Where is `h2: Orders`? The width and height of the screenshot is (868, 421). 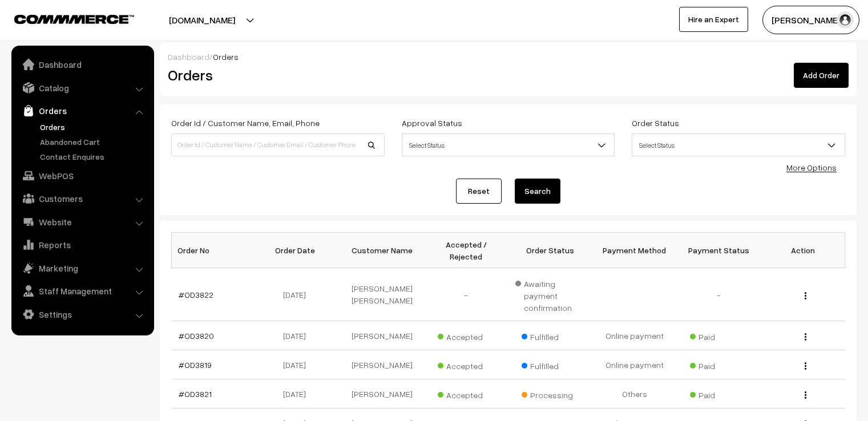 h2: Orders is located at coordinates (276, 75).